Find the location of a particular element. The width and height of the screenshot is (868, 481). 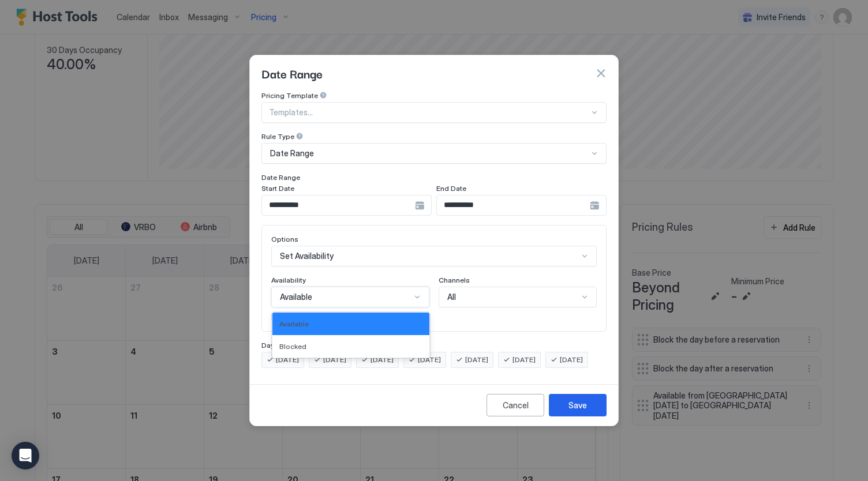

span: Set Availability is located at coordinates (307, 256).